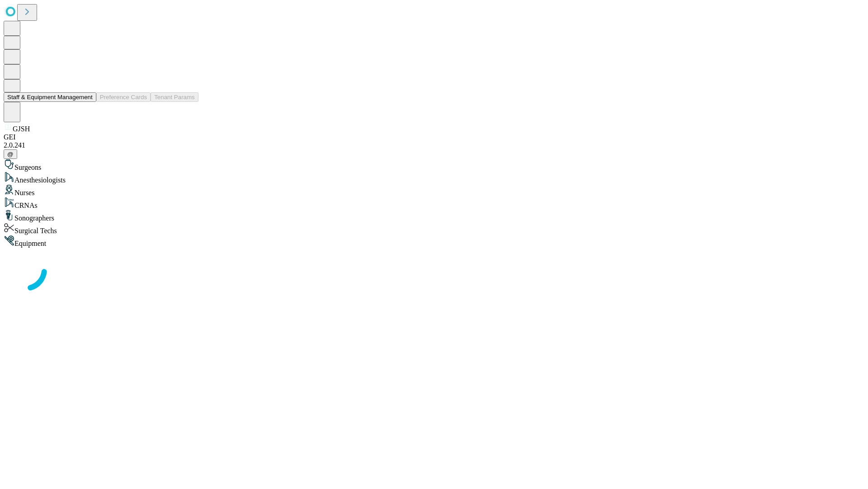  Describe the element at coordinates (434, 165) in the screenshot. I see `div: Surgeons` at that location.